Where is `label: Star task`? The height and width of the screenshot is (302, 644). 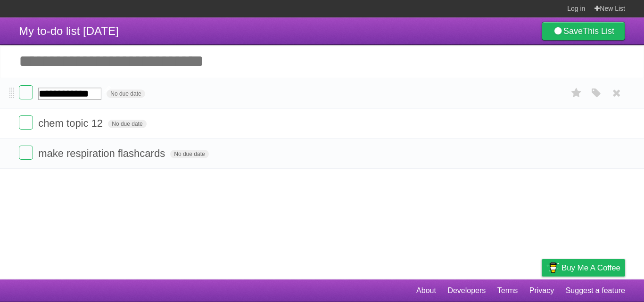 label: Star task is located at coordinates (577, 93).